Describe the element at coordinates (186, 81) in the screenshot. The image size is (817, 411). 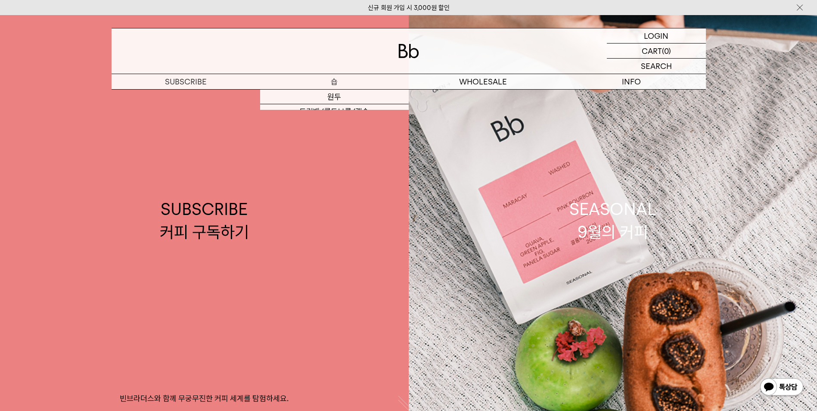
I see `p: SUBSCRIBE` at that location.